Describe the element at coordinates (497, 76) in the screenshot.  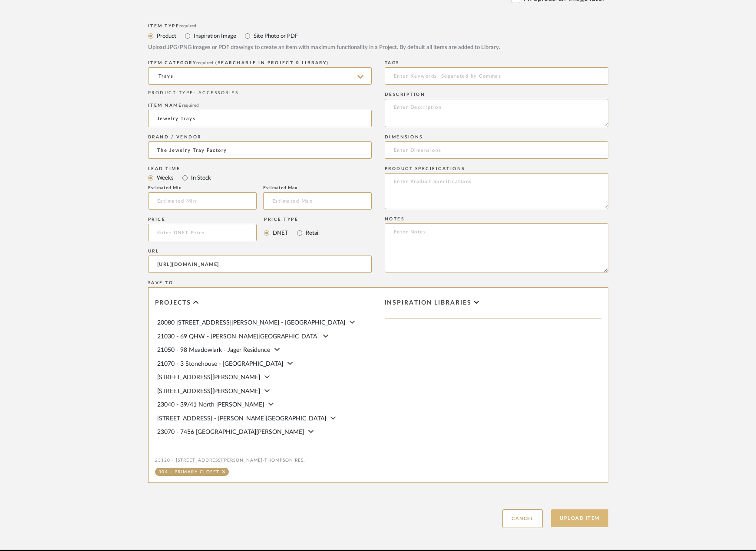
I see `input: Enter Keywords, Separated by Commas` at that location.